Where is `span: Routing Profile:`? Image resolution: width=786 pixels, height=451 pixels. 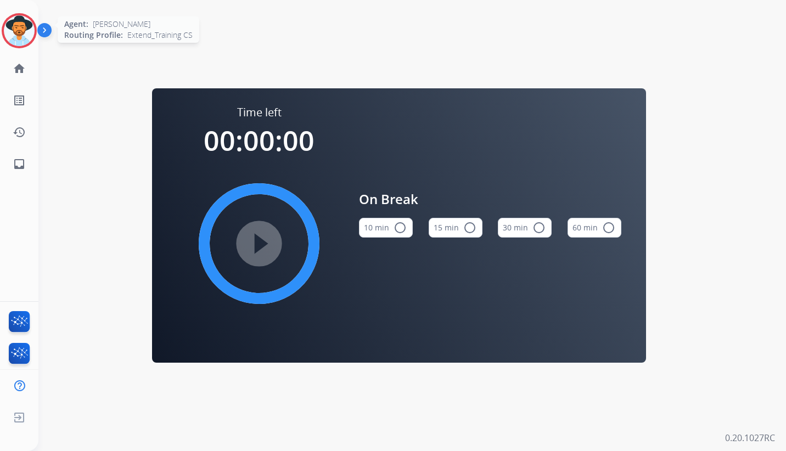
span: Routing Profile: is located at coordinates (93, 35).